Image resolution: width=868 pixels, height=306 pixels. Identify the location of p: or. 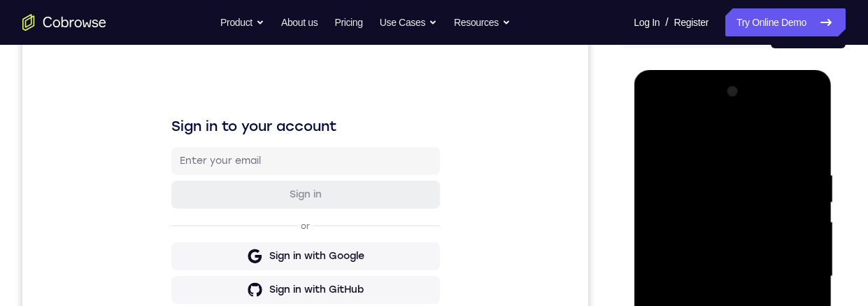
(283, 205).